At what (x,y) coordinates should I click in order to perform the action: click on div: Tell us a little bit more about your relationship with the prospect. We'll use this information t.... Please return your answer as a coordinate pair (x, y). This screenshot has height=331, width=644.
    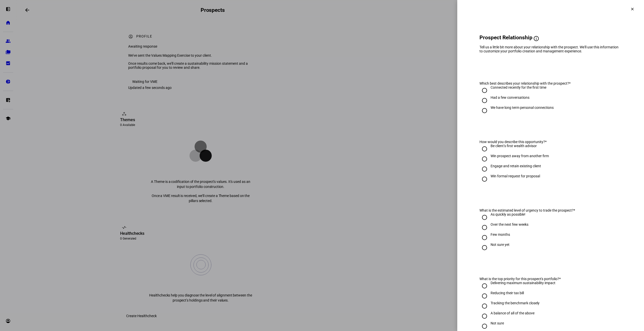
    Looking at the image, I should click on (550, 49).